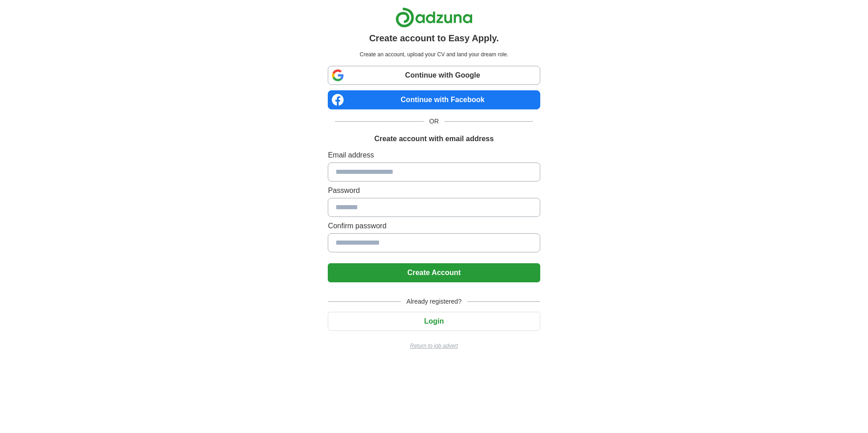 This screenshot has height=433, width=868. Describe the element at coordinates (434, 17) in the screenshot. I see `img: Adzuna logo` at that location.